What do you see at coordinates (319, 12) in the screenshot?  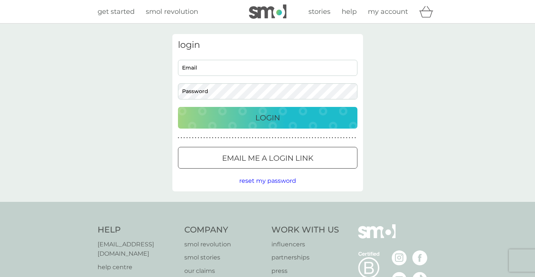 I see `a: stories` at bounding box center [319, 12].